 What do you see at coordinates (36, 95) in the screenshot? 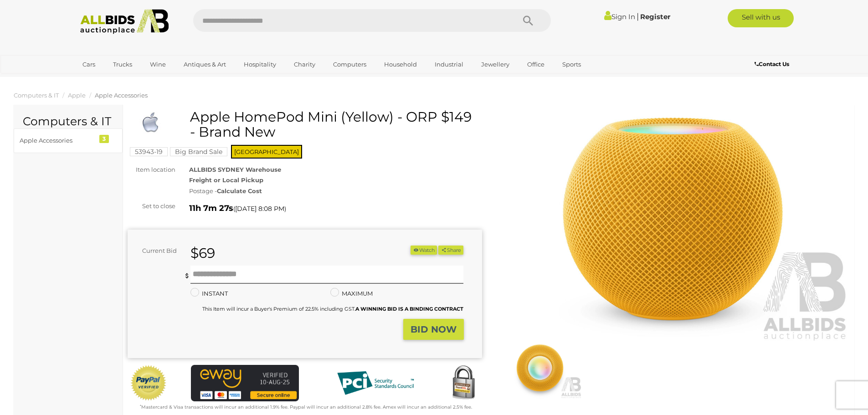
I see `span: Computers & IT` at bounding box center [36, 95].